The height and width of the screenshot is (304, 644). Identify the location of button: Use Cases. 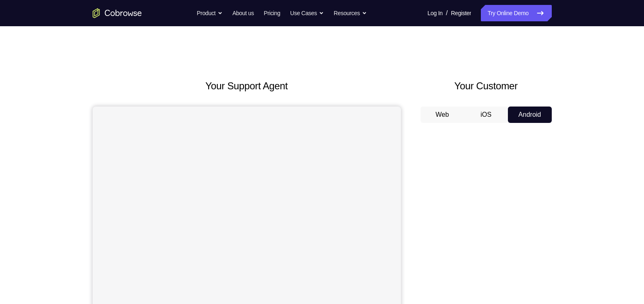
(307, 13).